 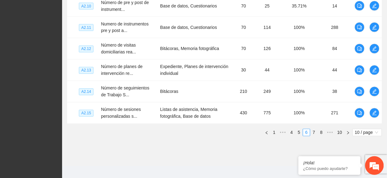 I want to click on li: Next 5 Pages, so click(x=330, y=133).